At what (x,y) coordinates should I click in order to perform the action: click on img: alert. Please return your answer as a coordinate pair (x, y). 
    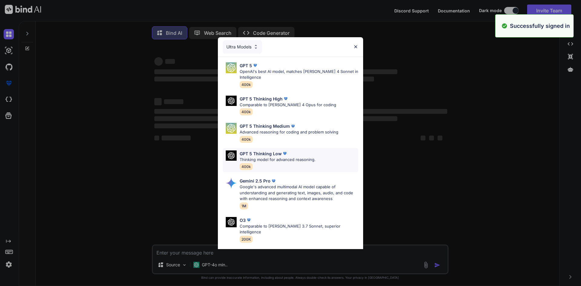
    Looking at the image, I should click on (504, 26).